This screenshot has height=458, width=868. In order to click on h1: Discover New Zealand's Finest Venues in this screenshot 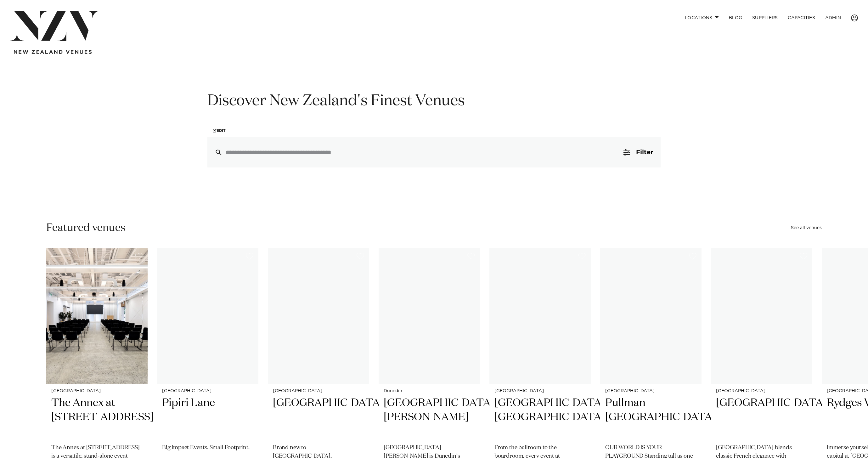, I will do `click(434, 101)`.